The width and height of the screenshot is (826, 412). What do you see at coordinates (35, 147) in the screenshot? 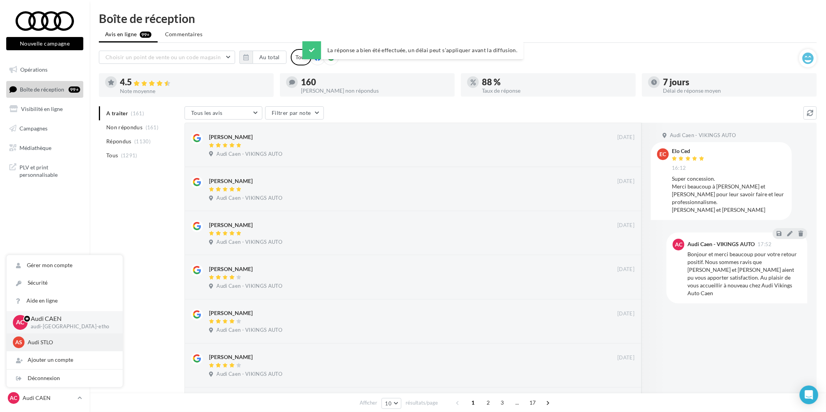
I see `span: Médiathèque` at bounding box center [35, 147].